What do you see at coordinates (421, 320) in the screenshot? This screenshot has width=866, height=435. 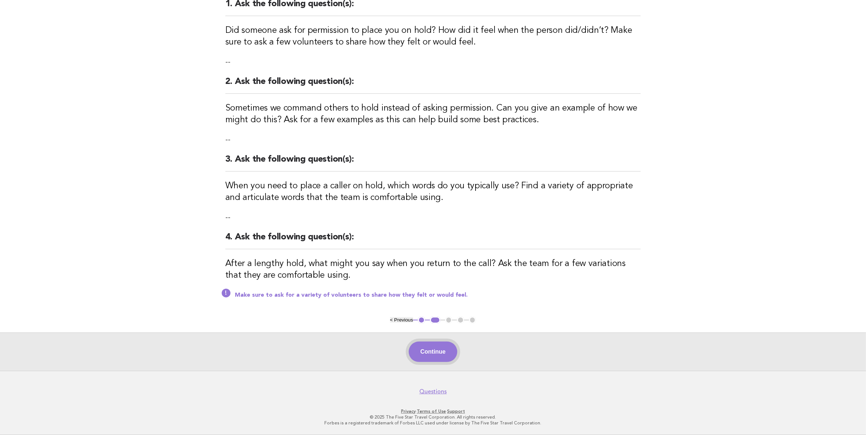 I see `button: 1` at bounding box center [421, 320].